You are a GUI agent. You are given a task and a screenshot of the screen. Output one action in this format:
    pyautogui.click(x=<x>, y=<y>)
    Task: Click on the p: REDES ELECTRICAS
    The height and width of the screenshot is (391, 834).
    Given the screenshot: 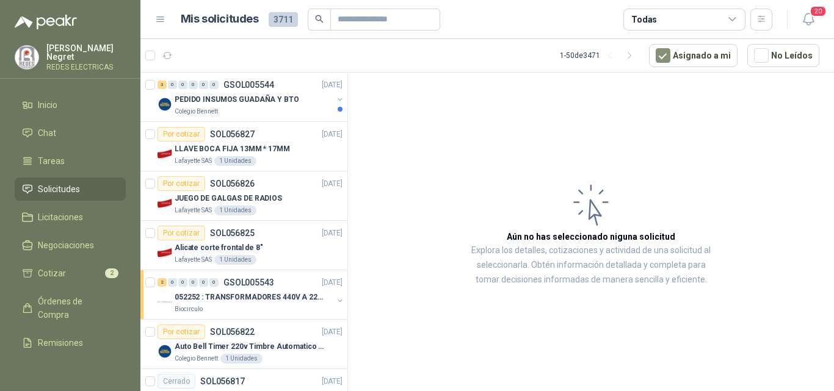 What is the action you would take?
    pyautogui.click(x=86, y=67)
    